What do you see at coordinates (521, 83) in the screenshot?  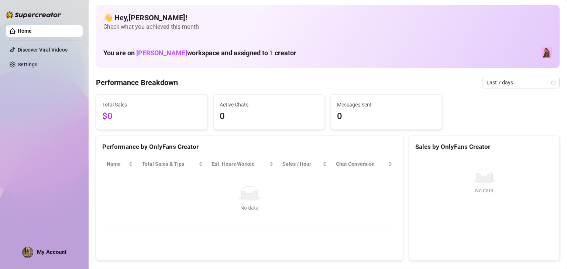 I see `span: Last 7 days` at bounding box center [521, 83].